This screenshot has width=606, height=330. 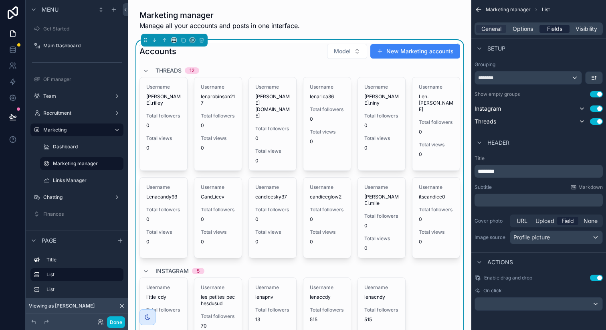 I want to click on span: Threads, so click(x=485, y=121).